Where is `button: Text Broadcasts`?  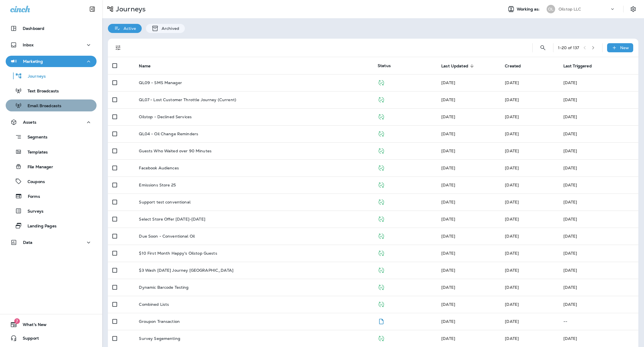
button: Text Broadcasts is located at coordinates (51, 91).